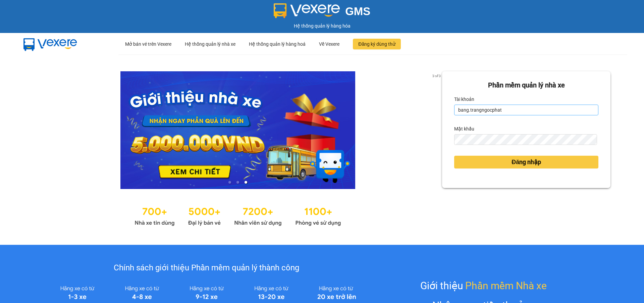 The height and width of the screenshot is (303, 644). What do you see at coordinates (438, 130) in the screenshot?
I see `button: next slide / item` at bounding box center [438, 130].